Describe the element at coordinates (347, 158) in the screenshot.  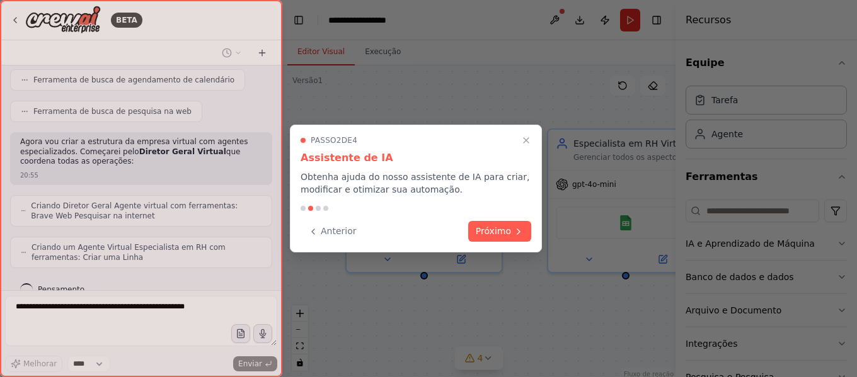
I see `font: Assistente de IA` at that location.